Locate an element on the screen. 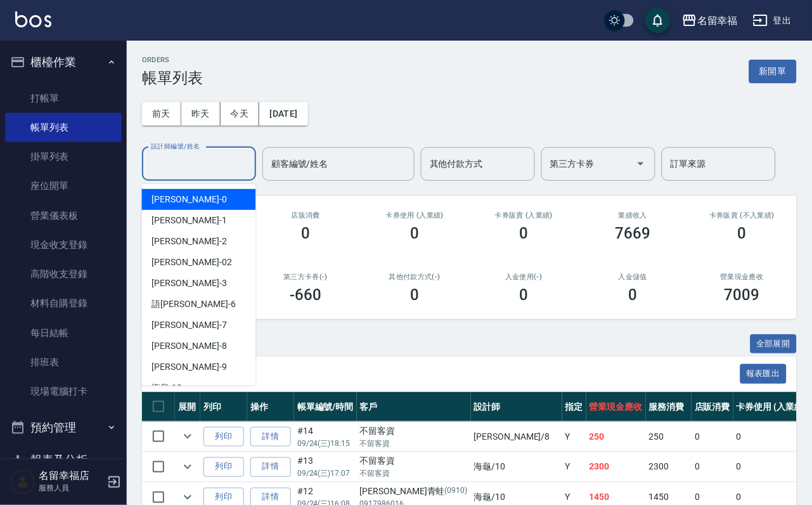 This screenshot has height=505, width=812. h3: 7009 is located at coordinates (743, 295).